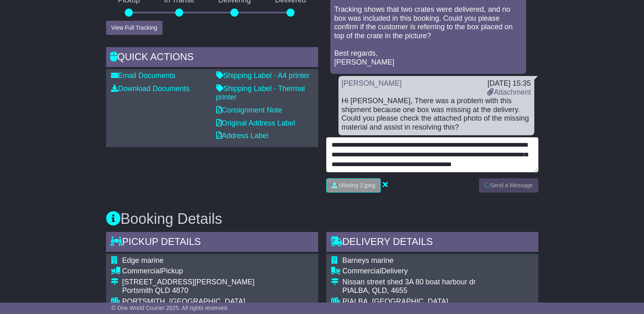 This screenshot has height=314, width=644. Describe the element at coordinates (438, 291) in the screenshot. I see `div: PIALBA, QLD, 4655` at that location.